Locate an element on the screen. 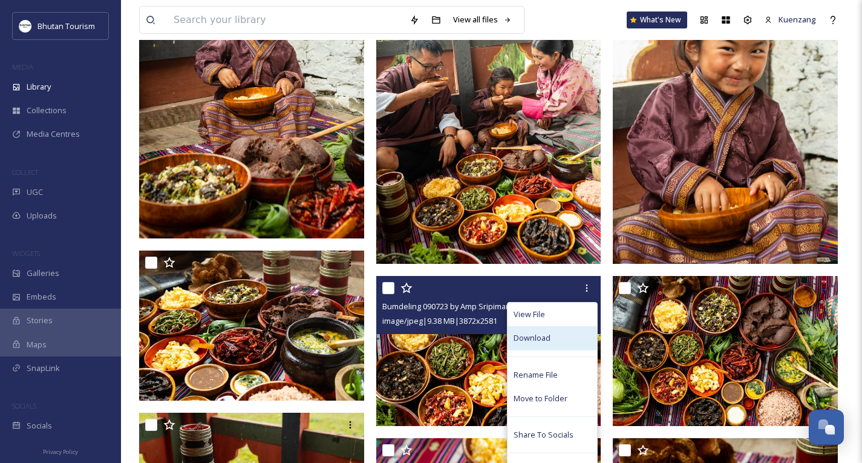 The image size is (862, 463). span: UGC is located at coordinates (34, 192).